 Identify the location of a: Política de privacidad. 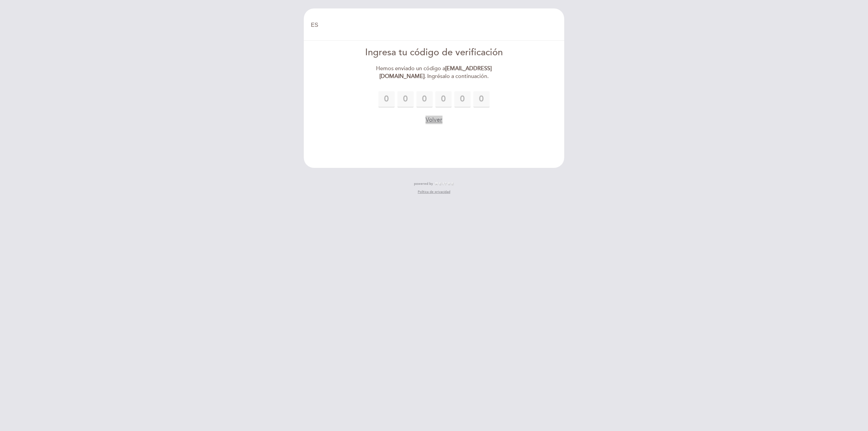
(434, 192).